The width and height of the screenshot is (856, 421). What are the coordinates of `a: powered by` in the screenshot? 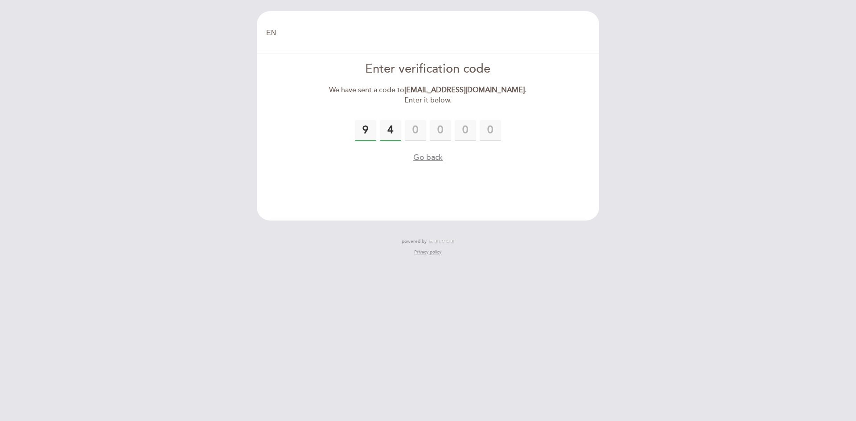 It's located at (428, 242).